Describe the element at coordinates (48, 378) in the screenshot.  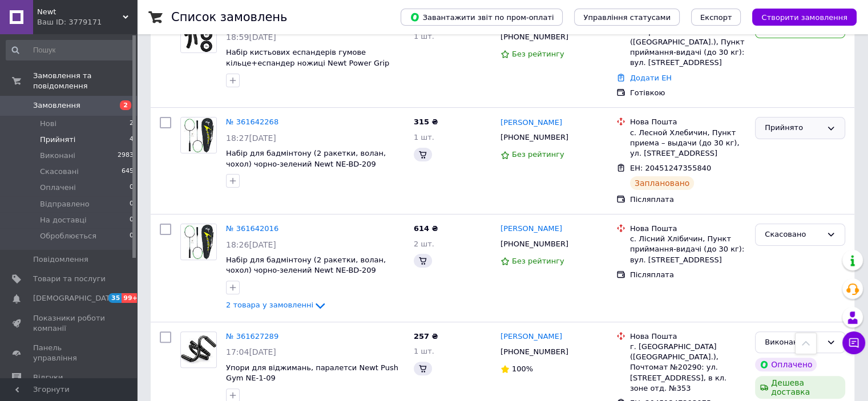
I see `span: Відгуки` at that location.